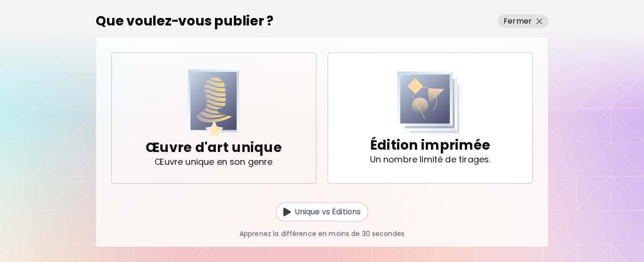 This screenshot has width=644, height=262. I want to click on img: Unique Artwork, so click(214, 104).